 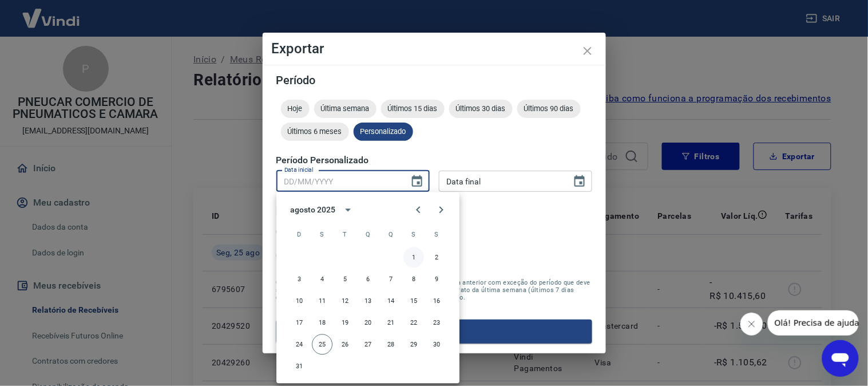 I want to click on div: Últimos 30 dias, so click(x=480, y=109).